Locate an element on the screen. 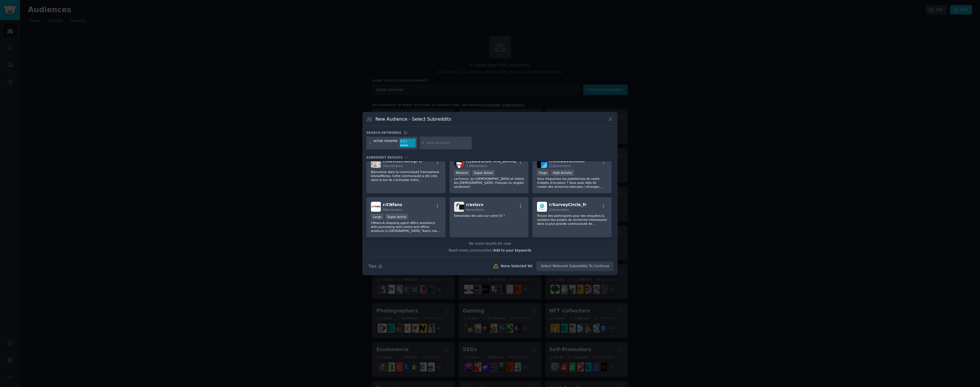 The height and width of the screenshot is (387, 980). span: 341 members is located at coordinates (393, 166).